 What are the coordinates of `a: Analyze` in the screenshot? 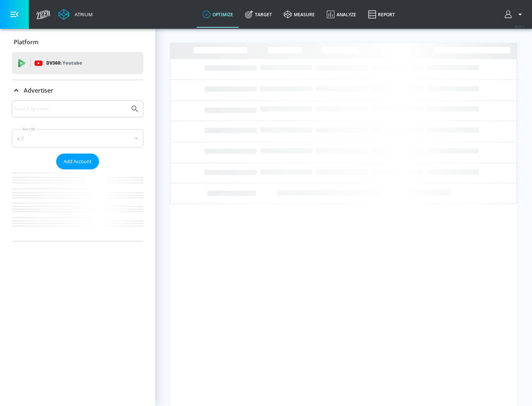 It's located at (341, 15).